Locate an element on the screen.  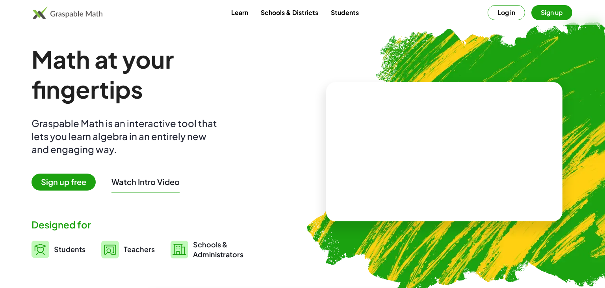
a: Teachers is located at coordinates (128, 249).